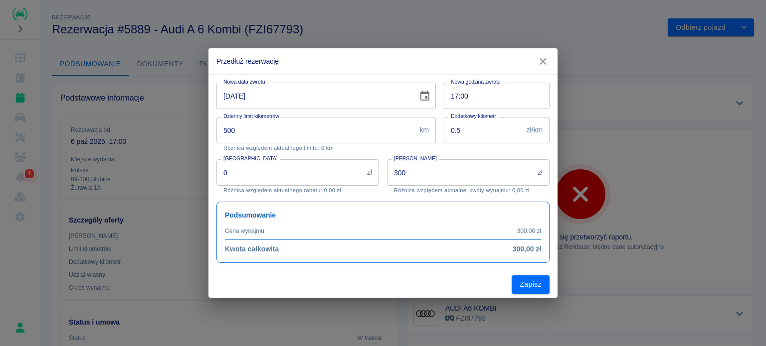 The width and height of the screenshot is (766, 346). What do you see at coordinates (468, 190) in the screenshot?
I see `p: Różnica względem aktualnej kwoty wynajmu: 0,00 zł` at bounding box center [468, 190].